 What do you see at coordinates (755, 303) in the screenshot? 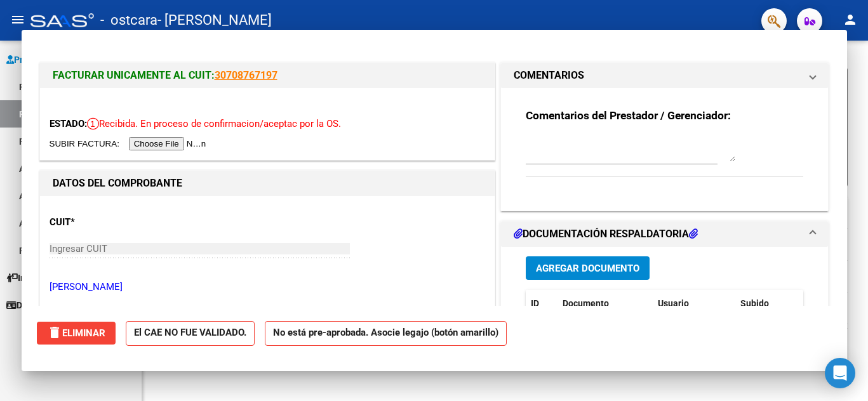
I see `span: Subido` at bounding box center [755, 303].